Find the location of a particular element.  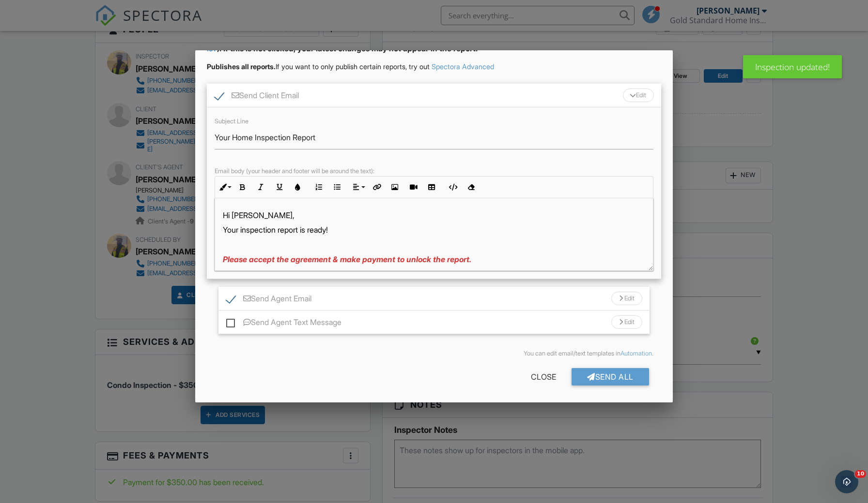

div: Close is located at coordinates (543, 377).